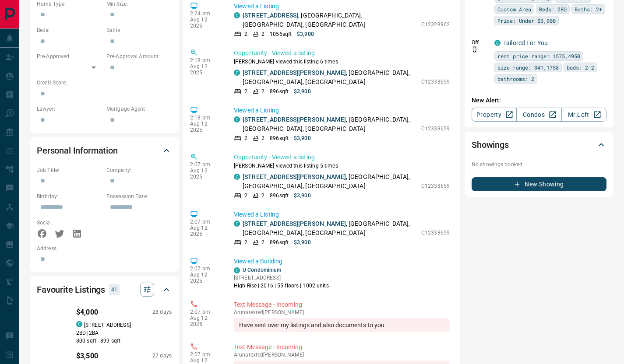 This screenshot has width=624, height=364. What do you see at coordinates (580, 68) in the screenshot?
I see `span: beds: 2-2` at bounding box center [580, 68].